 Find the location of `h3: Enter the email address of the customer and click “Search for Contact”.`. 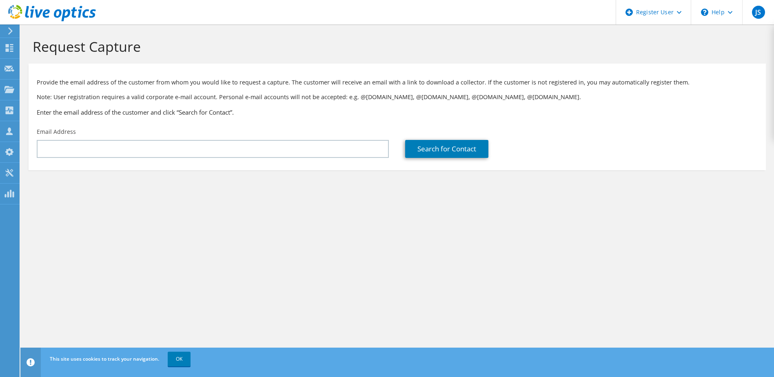

h3: Enter the email address of the customer and click “Search for Contact”. is located at coordinates (397, 112).